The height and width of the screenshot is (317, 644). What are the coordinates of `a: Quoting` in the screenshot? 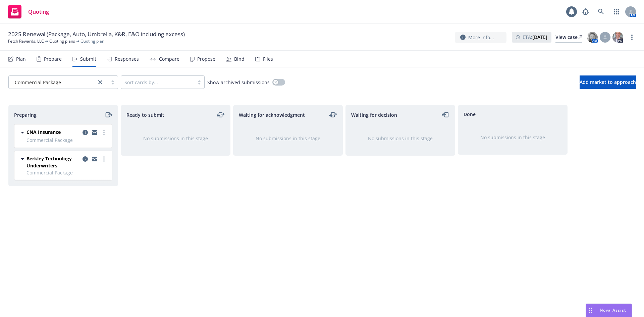 It's located at (28, 12).